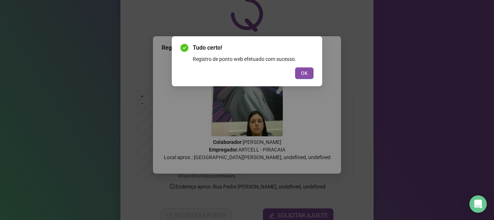  Describe the element at coordinates (253, 48) in the screenshot. I see `span: Tudo certo!` at that location.